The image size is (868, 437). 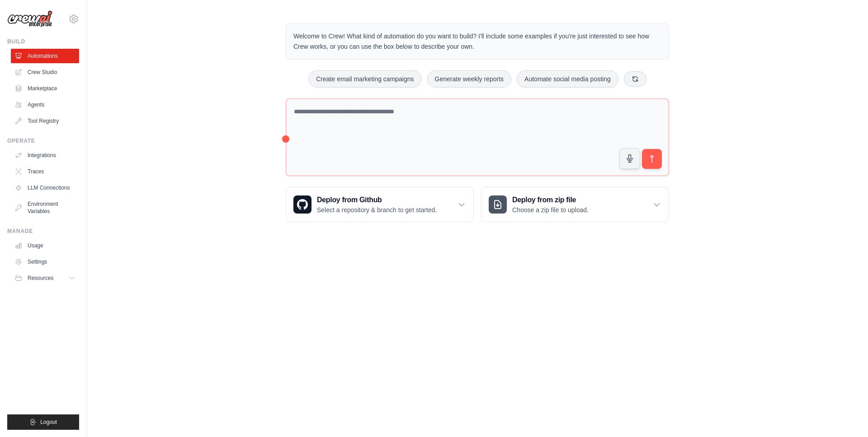 What do you see at coordinates (376, 210) in the screenshot?
I see `p: Select a repository & branch to get started.` at bounding box center [376, 210].